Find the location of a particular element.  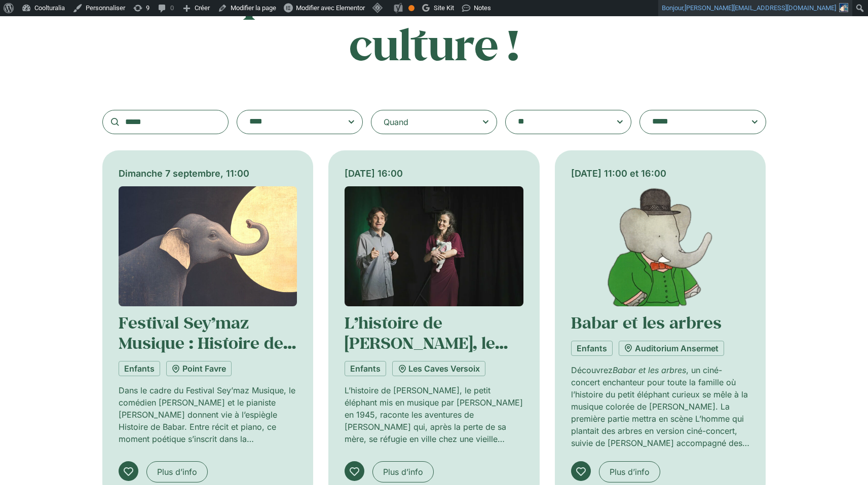

a: Auditorium Ansermet is located at coordinates (671, 349).